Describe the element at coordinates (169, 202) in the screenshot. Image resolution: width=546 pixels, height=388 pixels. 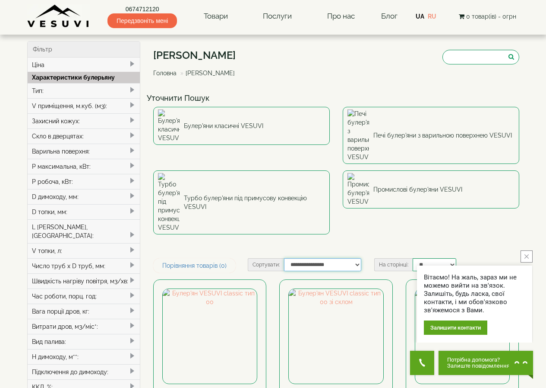
I see `img: Турбо булер'яни під примусову конвекцію VESUVI` at that location.